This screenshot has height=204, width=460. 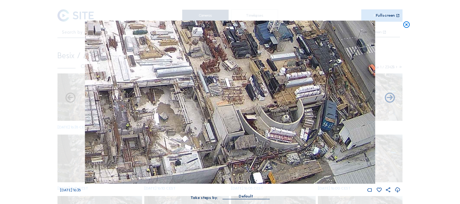 What do you see at coordinates (385, 16) in the screenshot?
I see `div: Fullscreen` at bounding box center [385, 16].